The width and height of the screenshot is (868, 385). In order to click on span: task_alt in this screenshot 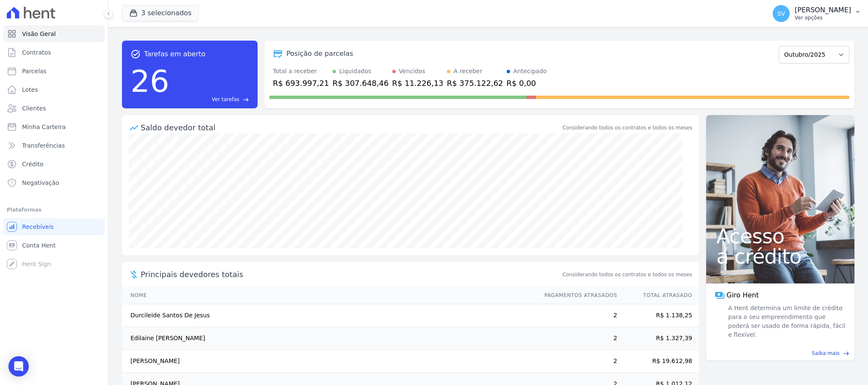, I will do `click(135, 54)`.